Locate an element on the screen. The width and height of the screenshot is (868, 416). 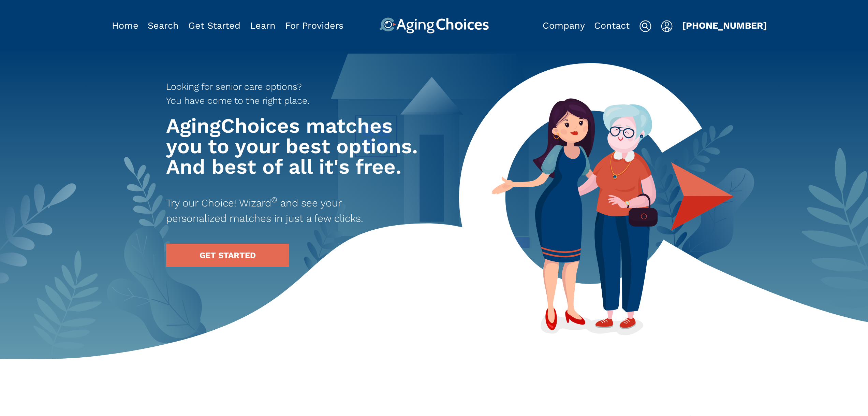
a: Home is located at coordinates (125, 26).